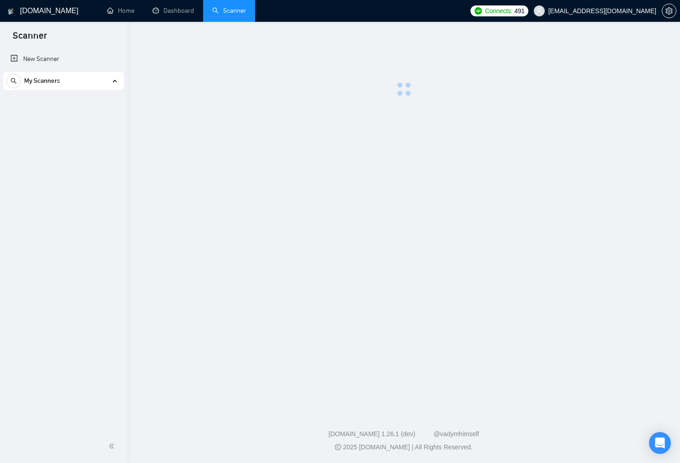 The width and height of the screenshot is (680, 463). What do you see at coordinates (539, 11) in the screenshot?
I see `span: user` at bounding box center [539, 11].